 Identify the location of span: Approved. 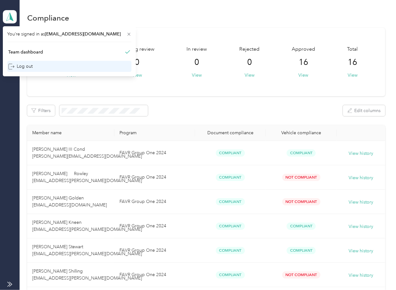
(304, 49).